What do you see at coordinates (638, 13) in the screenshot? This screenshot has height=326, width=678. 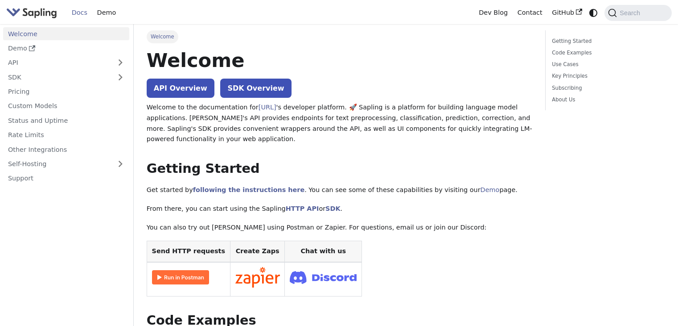 I see `button: Search (Command+K)` at bounding box center [638, 13].